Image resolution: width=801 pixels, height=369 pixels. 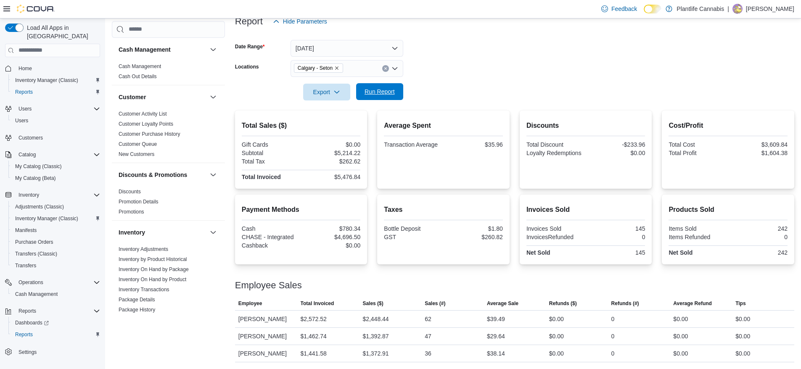 I want to click on a: Discounts, so click(x=130, y=192).